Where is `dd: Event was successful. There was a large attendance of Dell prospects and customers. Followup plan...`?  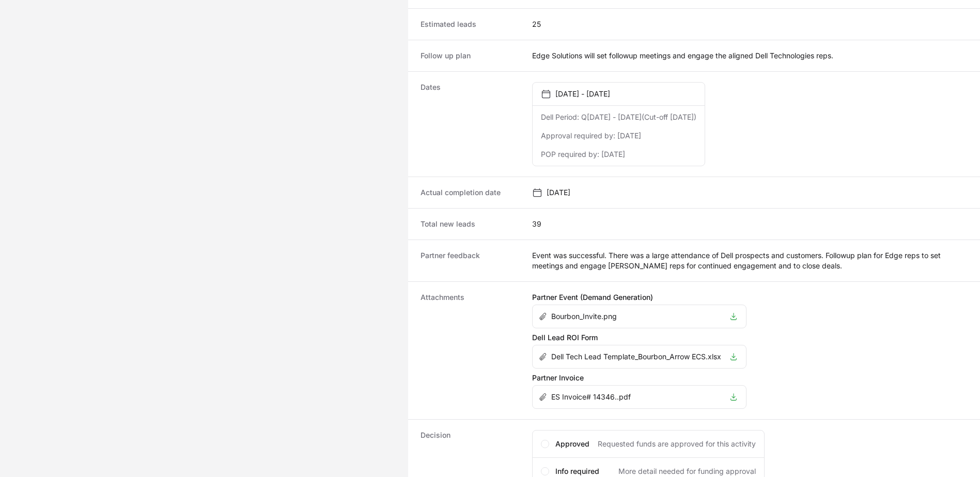
dd: Event was successful. There was a large attendance of Dell prospects and customers. Followup plan... is located at coordinates (750, 261).